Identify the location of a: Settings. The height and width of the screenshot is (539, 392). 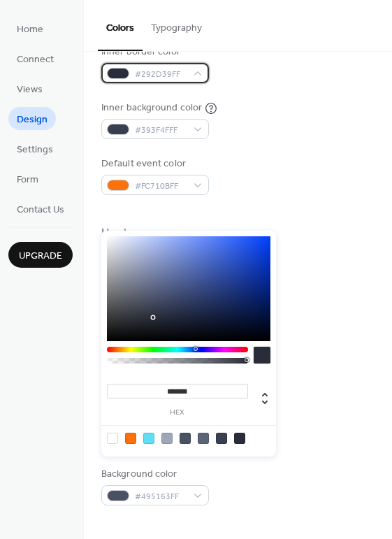
(35, 148).